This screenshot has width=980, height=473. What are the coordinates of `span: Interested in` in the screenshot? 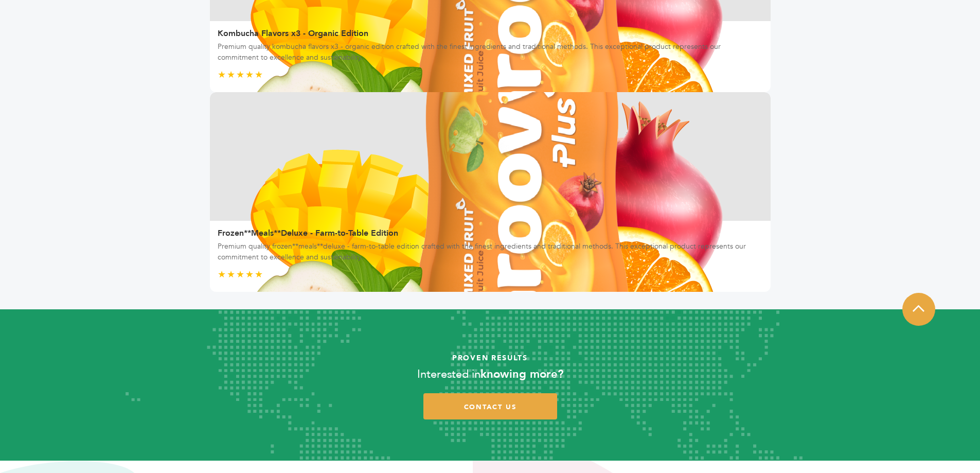 It's located at (448, 374).